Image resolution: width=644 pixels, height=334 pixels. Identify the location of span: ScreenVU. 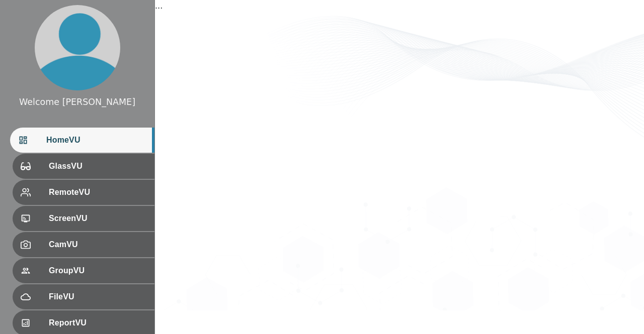
(98, 219).